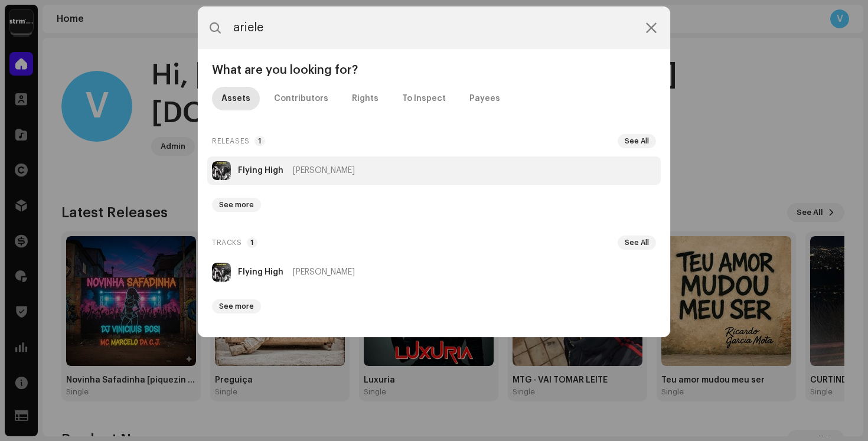 Image resolution: width=868 pixels, height=441 pixels. What do you see at coordinates (226, 242) in the screenshot?
I see `span: Tracks` at bounding box center [226, 242].